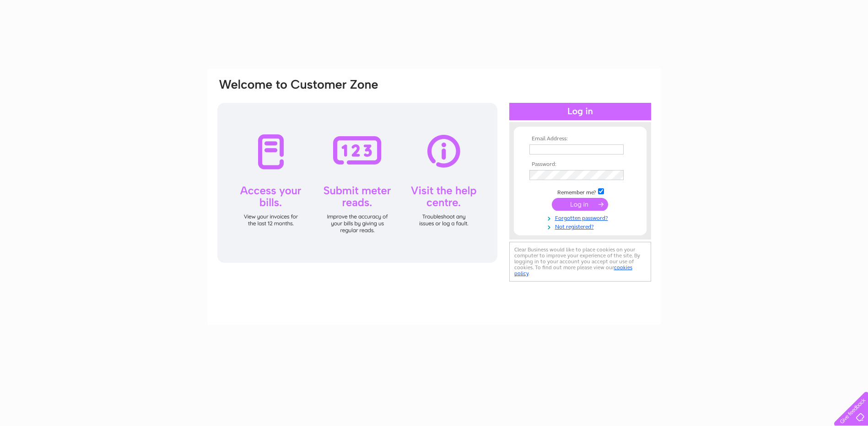 Image resolution: width=868 pixels, height=426 pixels. I want to click on a: Not registered?, so click(581, 226).